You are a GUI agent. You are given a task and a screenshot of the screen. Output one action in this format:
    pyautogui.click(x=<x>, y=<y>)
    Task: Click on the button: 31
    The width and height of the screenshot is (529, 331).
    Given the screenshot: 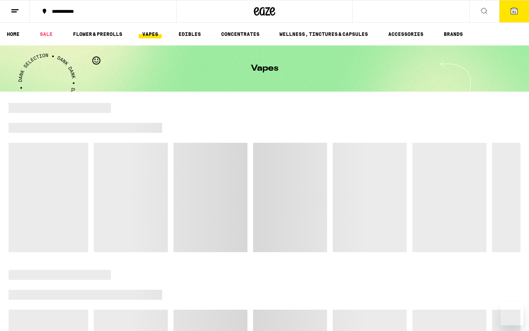 What is the action you would take?
    pyautogui.click(x=514, y=11)
    